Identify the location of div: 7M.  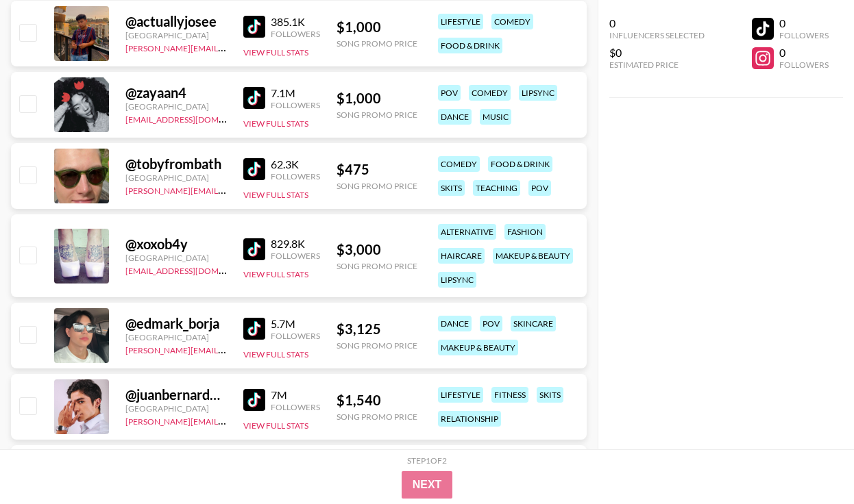
(295, 395).